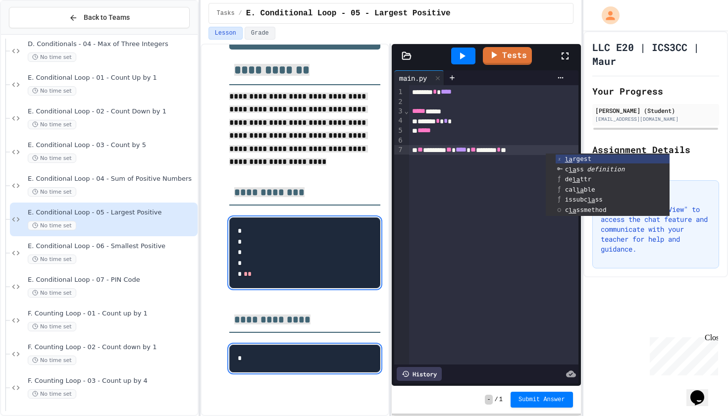  What do you see at coordinates (419, 374) in the screenshot?
I see `div: History` at bounding box center [419, 374].